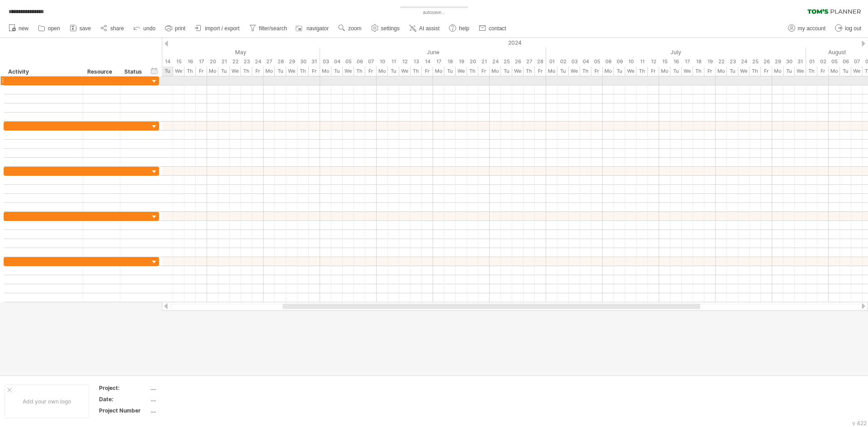 This screenshot has height=427, width=868. What do you see at coordinates (427, 62) in the screenshot?
I see `div: Friday, 14 June 2024` at bounding box center [427, 62].